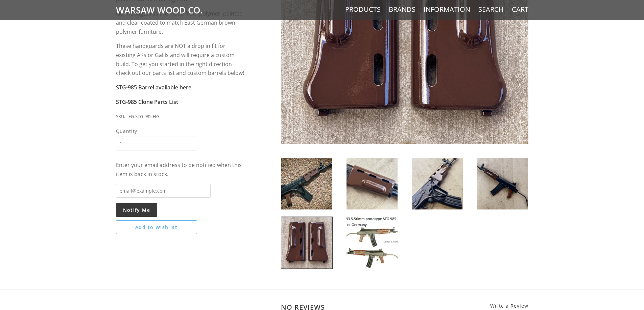 The width and height of the screenshot is (644, 310). I want to click on p: Our handguards are made from polymer, painted and clear coated to match East German brown polymer..., so click(181, 23).